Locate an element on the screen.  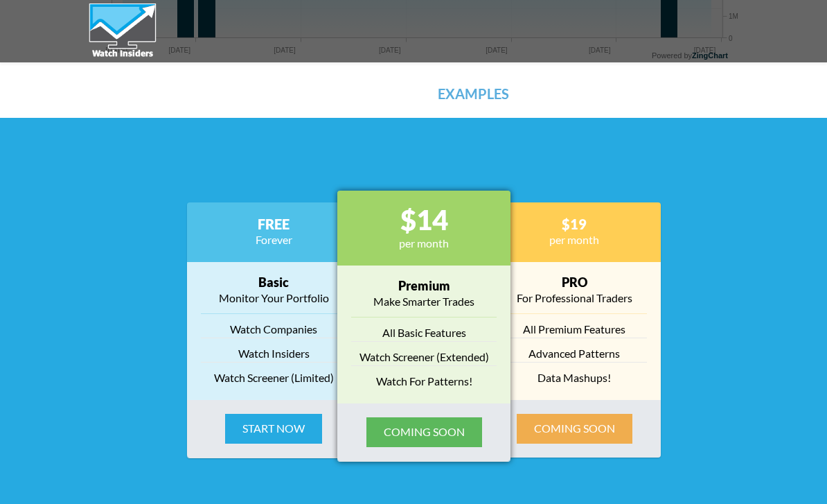
li: Watch Insiders is located at coordinates (274, 353).